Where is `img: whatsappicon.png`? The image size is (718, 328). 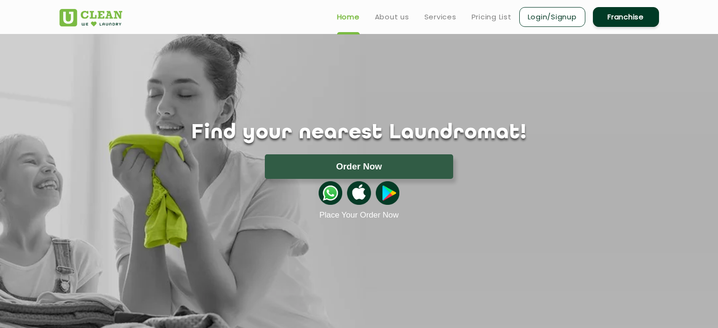 img: whatsappicon.png is located at coordinates (330, 193).